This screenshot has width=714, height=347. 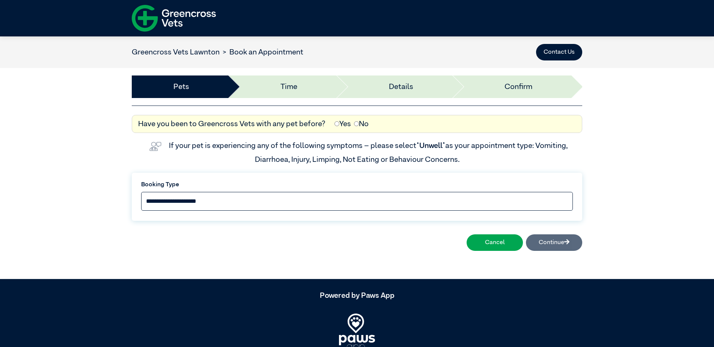 I want to click on input: Yes, so click(x=337, y=123).